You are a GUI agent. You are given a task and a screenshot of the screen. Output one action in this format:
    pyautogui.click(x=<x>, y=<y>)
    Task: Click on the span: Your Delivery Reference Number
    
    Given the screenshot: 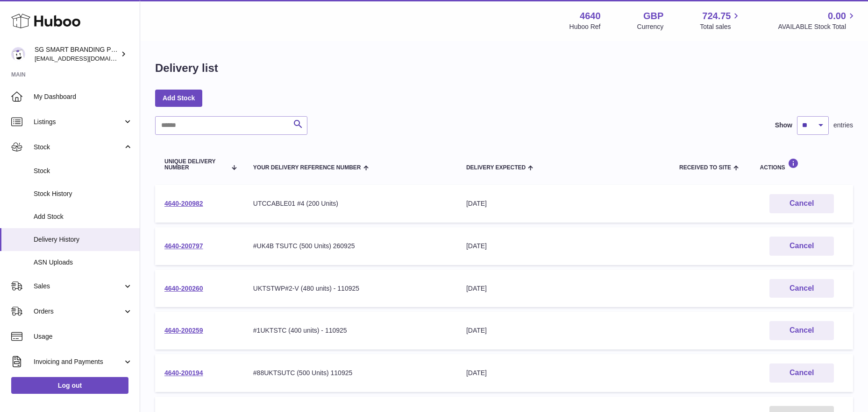 What is the action you would take?
    pyautogui.click(x=307, y=168)
    